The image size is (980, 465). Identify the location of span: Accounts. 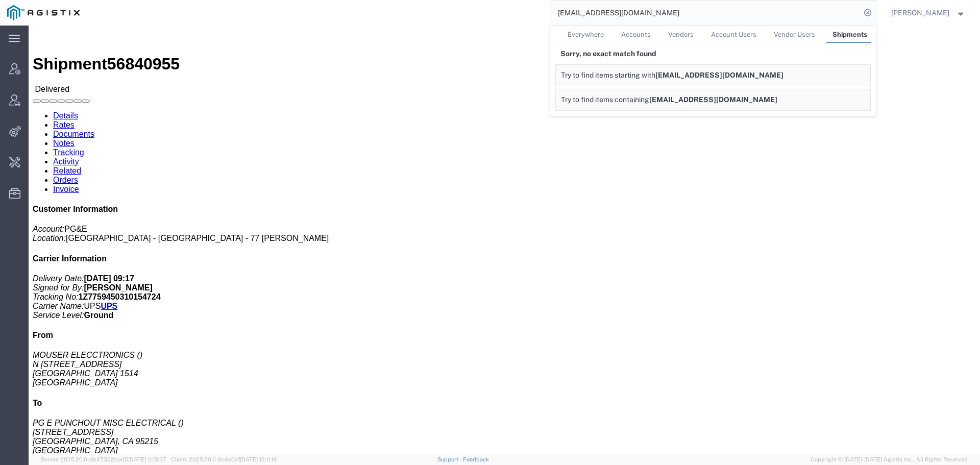
(636, 34).